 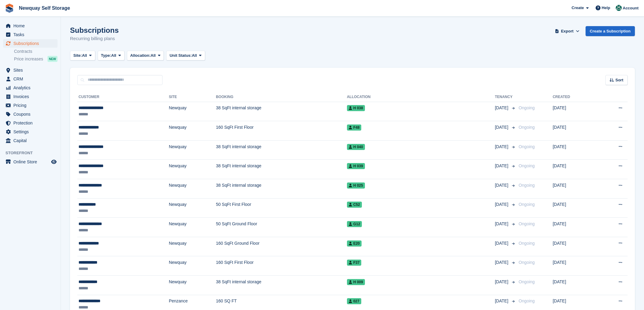 What do you see at coordinates (574, 97) in the screenshot?
I see `th: Created` at bounding box center [574, 97].